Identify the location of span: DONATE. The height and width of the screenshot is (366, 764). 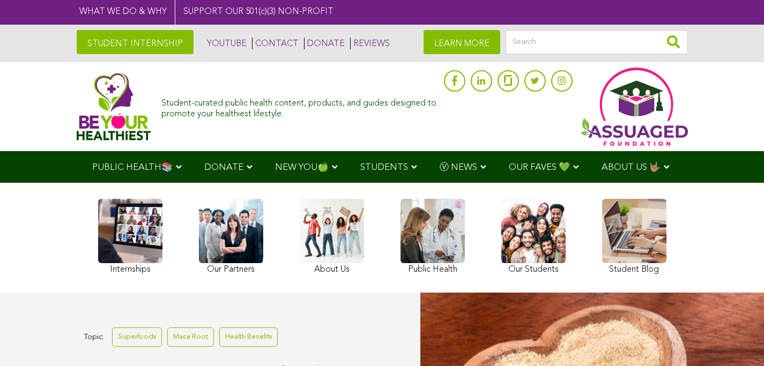
(224, 167).